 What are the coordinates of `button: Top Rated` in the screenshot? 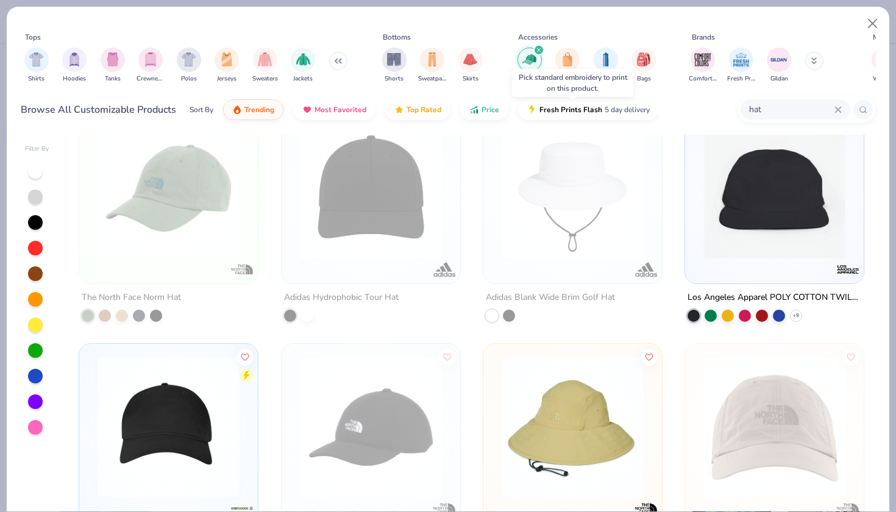 It's located at (417, 110).